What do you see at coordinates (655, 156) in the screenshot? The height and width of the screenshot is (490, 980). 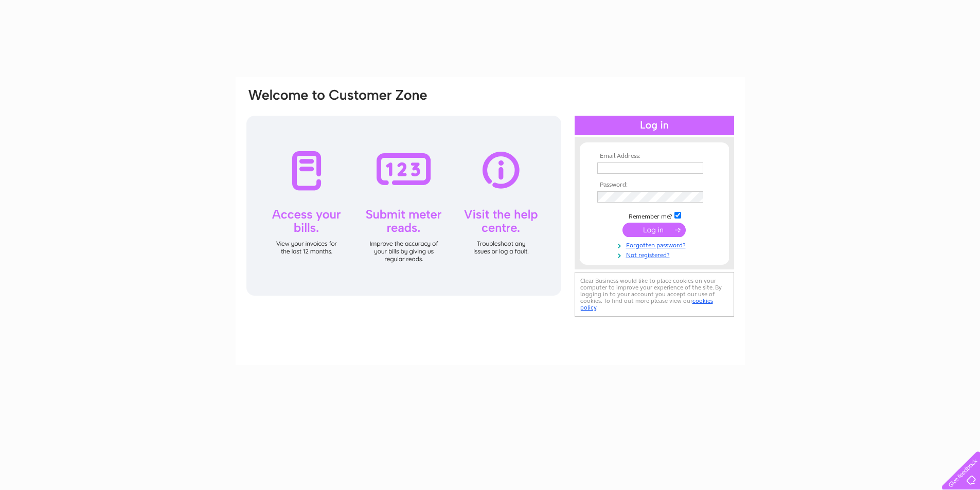 I see `th: Email Address:` at bounding box center [655, 156].